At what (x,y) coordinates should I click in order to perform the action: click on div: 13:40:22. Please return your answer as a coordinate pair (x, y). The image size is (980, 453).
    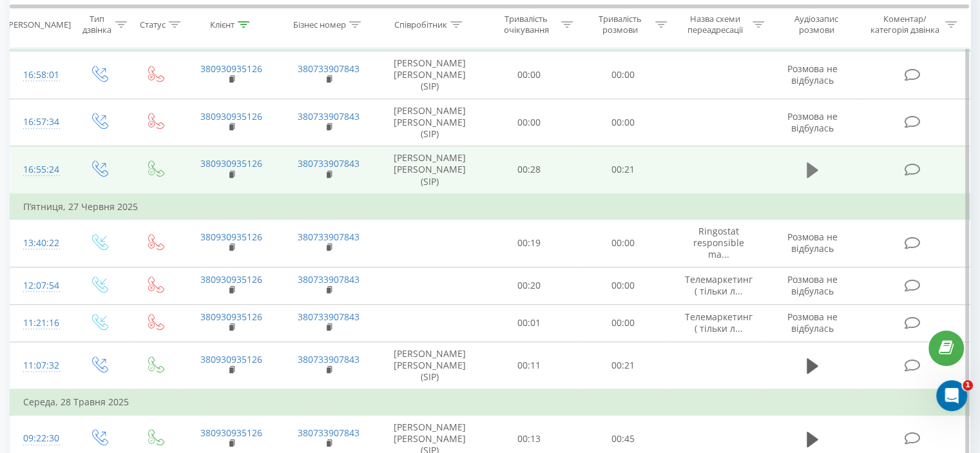
    Looking at the image, I should click on (40, 243).